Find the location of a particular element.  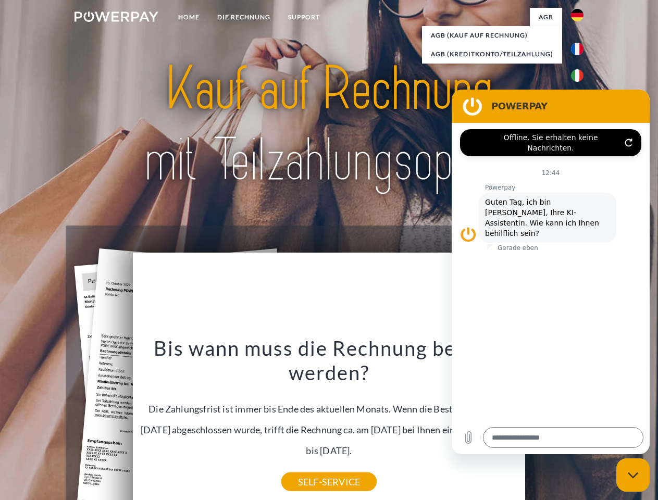

img: it is located at coordinates (577, 76).